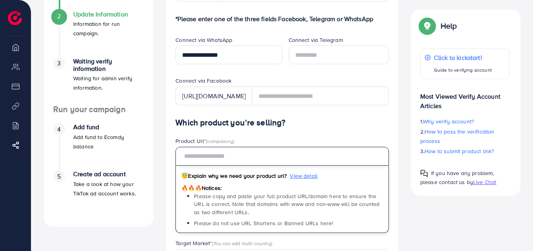  I want to click on label: Target Market, so click(224, 243).